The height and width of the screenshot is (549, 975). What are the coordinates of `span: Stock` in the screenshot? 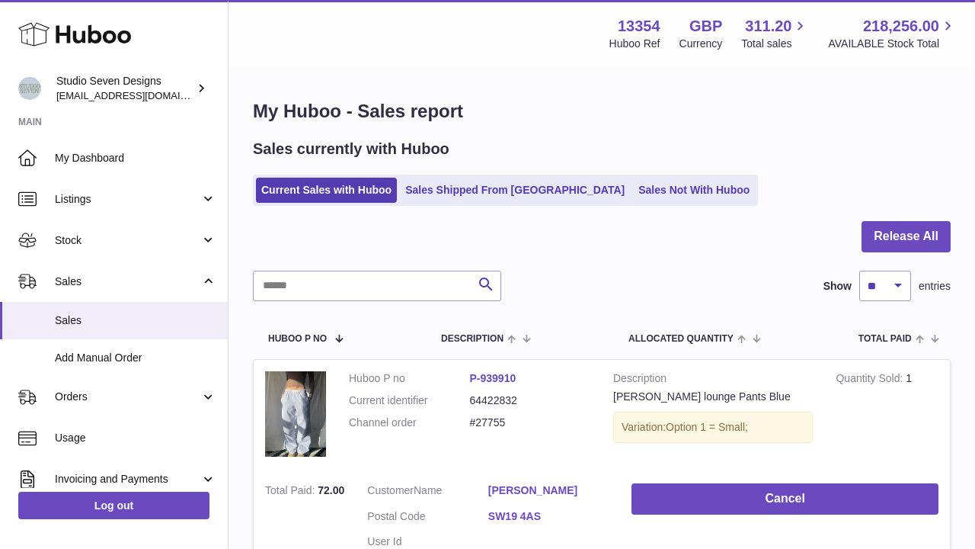 It's located at (127, 240).